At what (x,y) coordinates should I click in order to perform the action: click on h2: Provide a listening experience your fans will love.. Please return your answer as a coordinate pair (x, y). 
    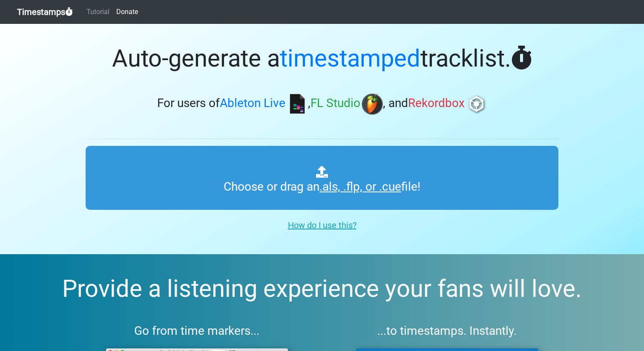
    Looking at the image, I should click on (322, 288).